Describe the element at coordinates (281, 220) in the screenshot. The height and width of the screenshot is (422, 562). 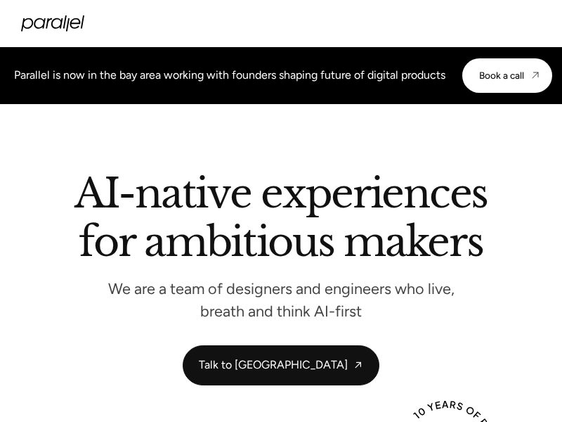
I see `h2: AI-native experiences for ambitious makers` at that location.